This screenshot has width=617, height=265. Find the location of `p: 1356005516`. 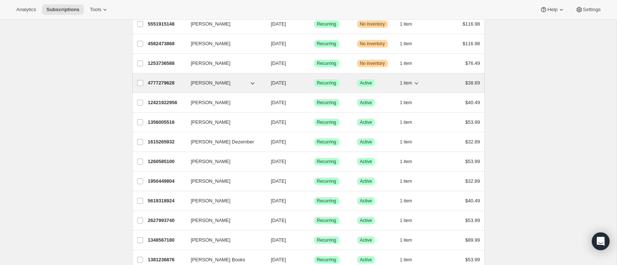

p: 1356005516 is located at coordinates (167, 122).